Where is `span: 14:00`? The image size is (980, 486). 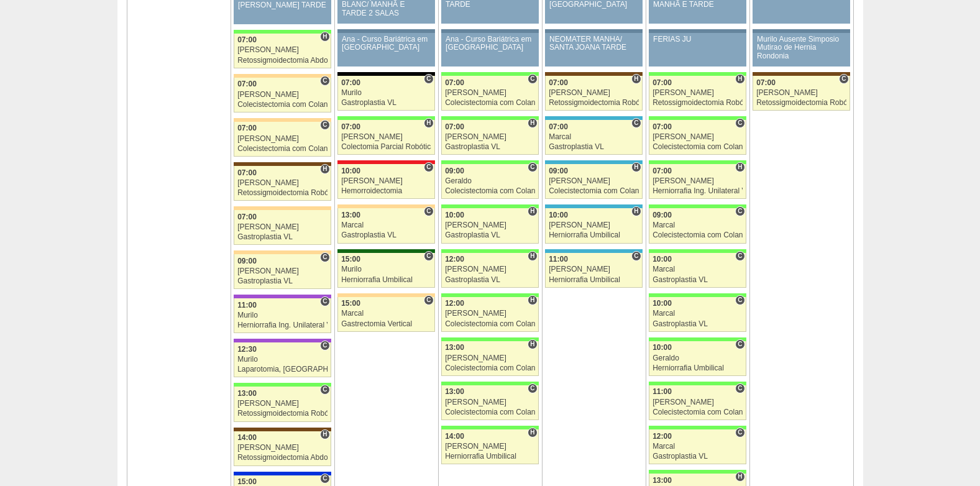
span: 14:00 is located at coordinates (247, 438).